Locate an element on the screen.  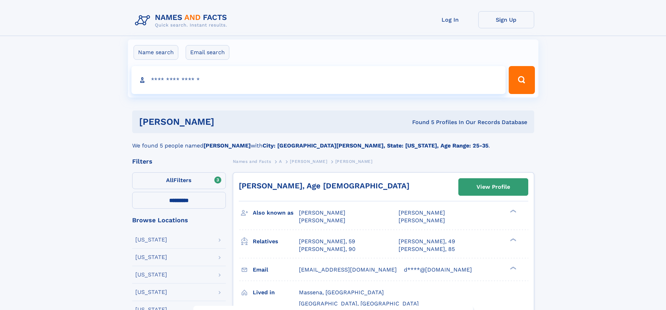
button: Search Button is located at coordinates (521, 80).